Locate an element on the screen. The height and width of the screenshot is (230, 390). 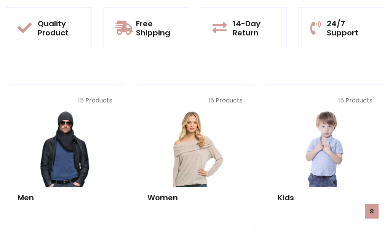
h5: Women is located at coordinates (195, 198).